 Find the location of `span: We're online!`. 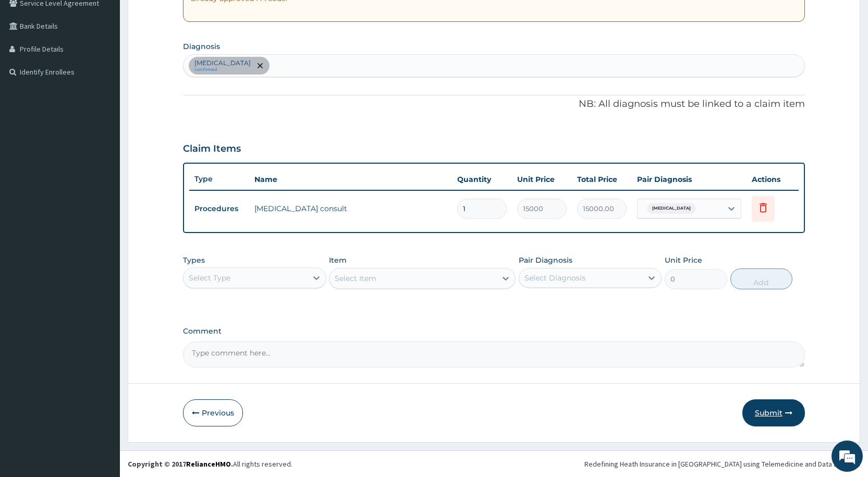

span: We're online! is located at coordinates (102, 184).